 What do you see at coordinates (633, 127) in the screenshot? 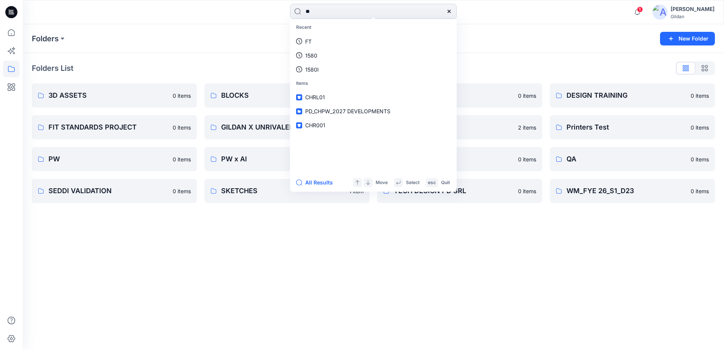
I see `a: Printers Test0 items` at bounding box center [633, 127].